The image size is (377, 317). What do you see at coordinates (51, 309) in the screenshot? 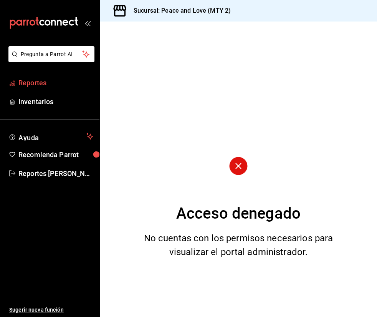
I see `span: Sugerir nueva función` at bounding box center [51, 309].